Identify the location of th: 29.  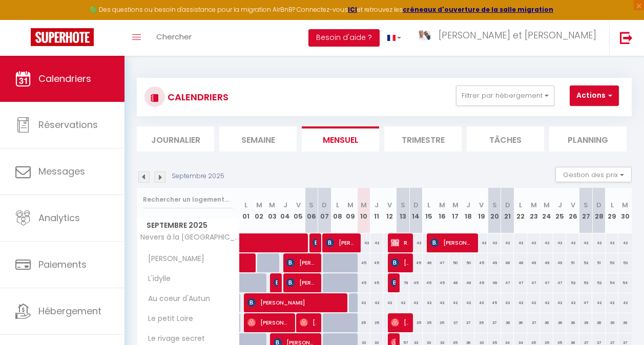
(612, 211).